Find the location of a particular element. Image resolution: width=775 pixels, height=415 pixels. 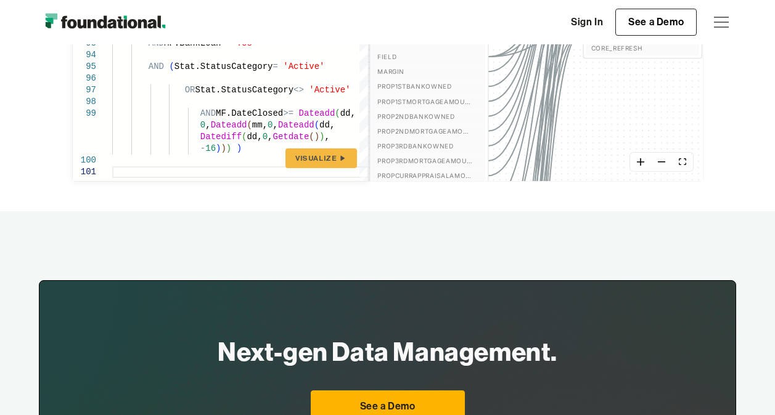

button: FIELD is located at coordinates (428, 57).